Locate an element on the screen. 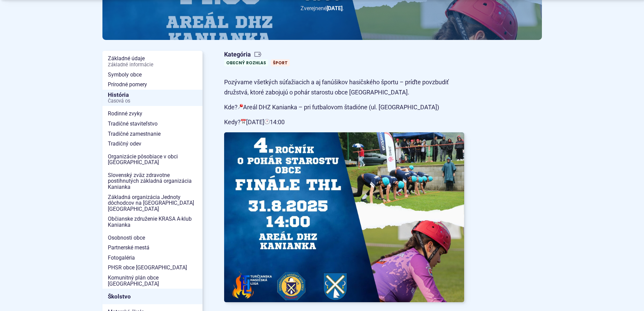  a: Rodinné zvyky is located at coordinates (152, 114).